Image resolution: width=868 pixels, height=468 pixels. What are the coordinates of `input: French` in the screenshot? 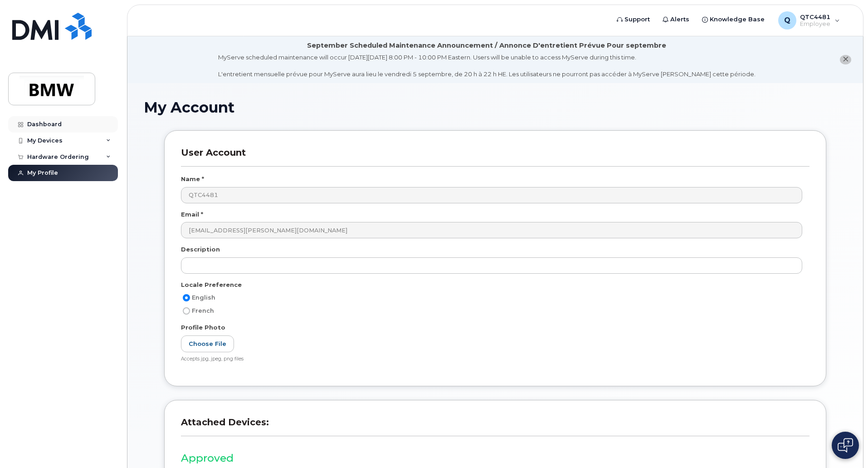 It's located at (187, 311).